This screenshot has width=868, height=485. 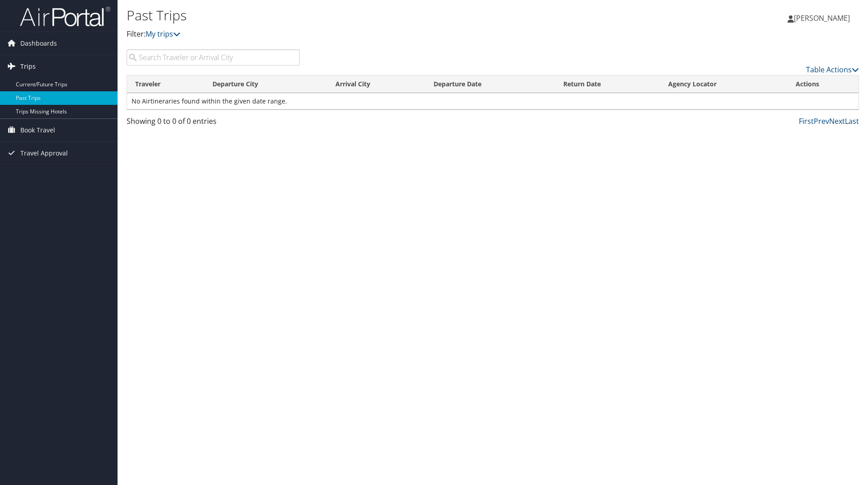 I want to click on input: Search Traveler or Arrival City, so click(x=213, y=58).